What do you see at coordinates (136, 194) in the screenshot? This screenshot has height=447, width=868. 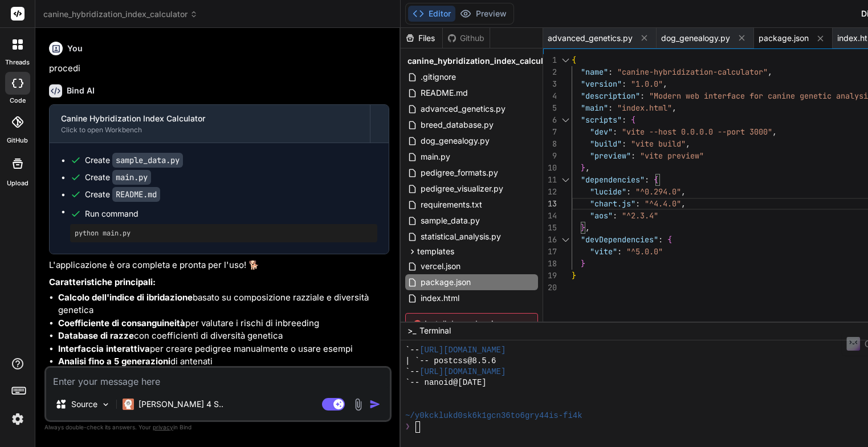 I see `code: README.md` at bounding box center [136, 194].